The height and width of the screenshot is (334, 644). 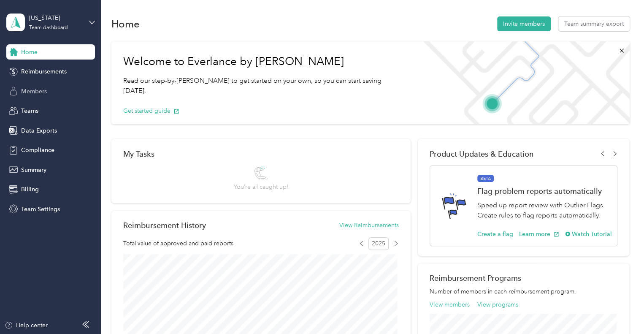 What do you see at coordinates (481, 154) in the screenshot?
I see `span: Product Updates & Education` at bounding box center [481, 154].